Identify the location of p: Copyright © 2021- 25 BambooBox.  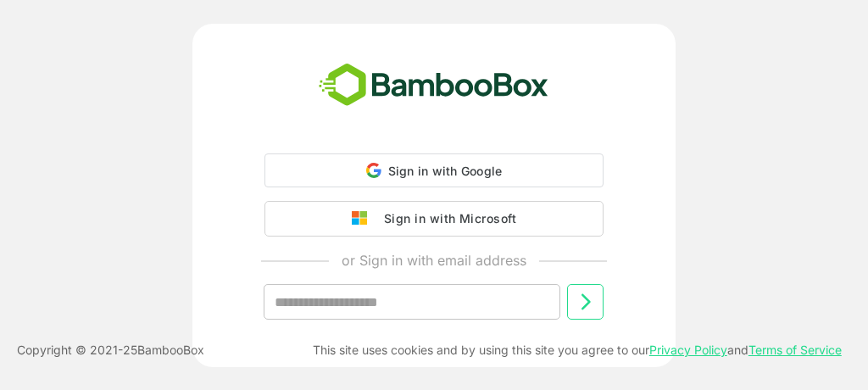
(110, 350).